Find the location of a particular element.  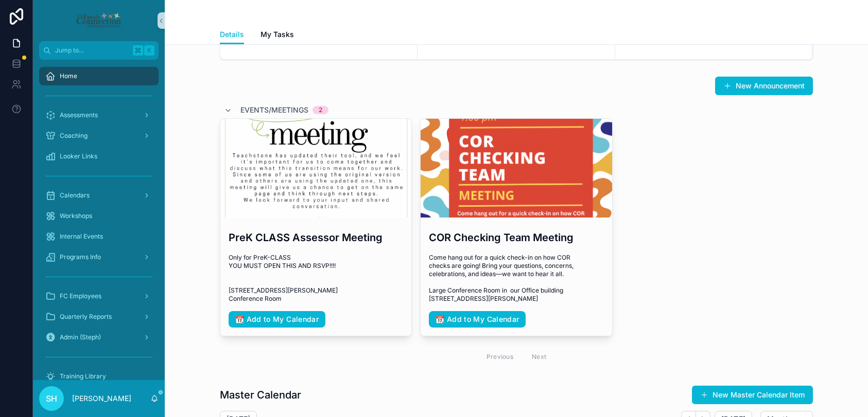

h3: COR Checking Team Meeting is located at coordinates (516, 238).